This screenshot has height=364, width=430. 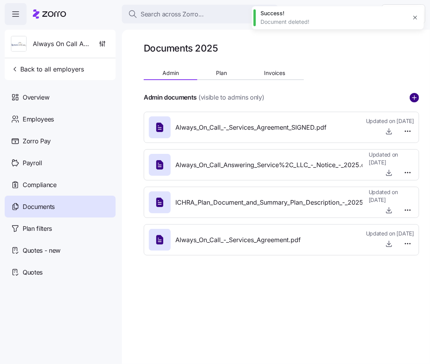 What do you see at coordinates (39, 206) in the screenshot?
I see `span: Documents` at bounding box center [39, 206].